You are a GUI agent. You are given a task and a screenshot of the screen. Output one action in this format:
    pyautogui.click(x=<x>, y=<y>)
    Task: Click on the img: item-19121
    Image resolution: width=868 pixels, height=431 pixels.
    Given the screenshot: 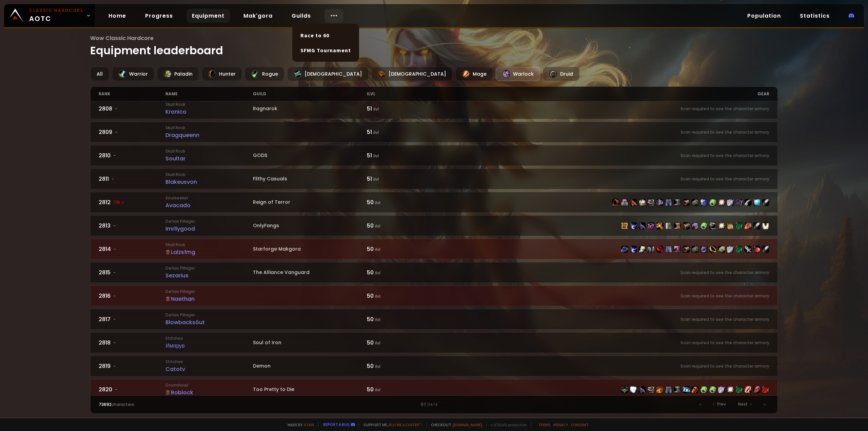 What is the action you would take?
    pyautogui.click(x=739, y=249)
    